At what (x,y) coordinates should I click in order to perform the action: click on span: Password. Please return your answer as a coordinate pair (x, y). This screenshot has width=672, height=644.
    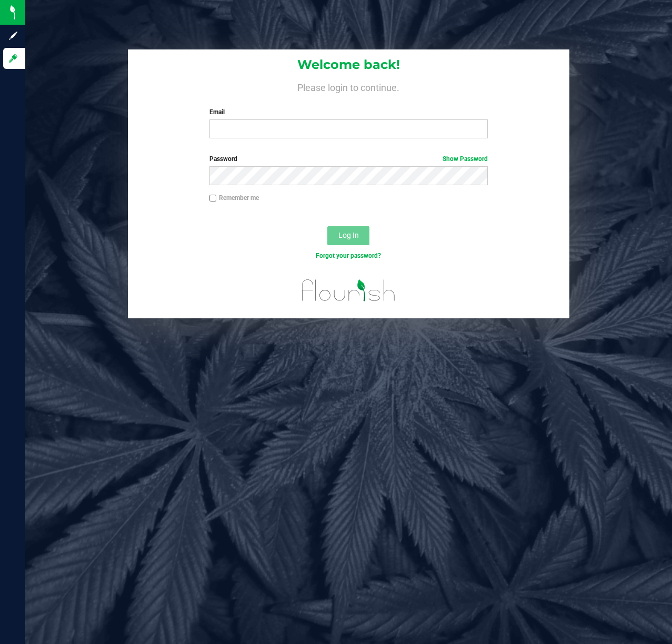
    Looking at the image, I should click on (223, 159).